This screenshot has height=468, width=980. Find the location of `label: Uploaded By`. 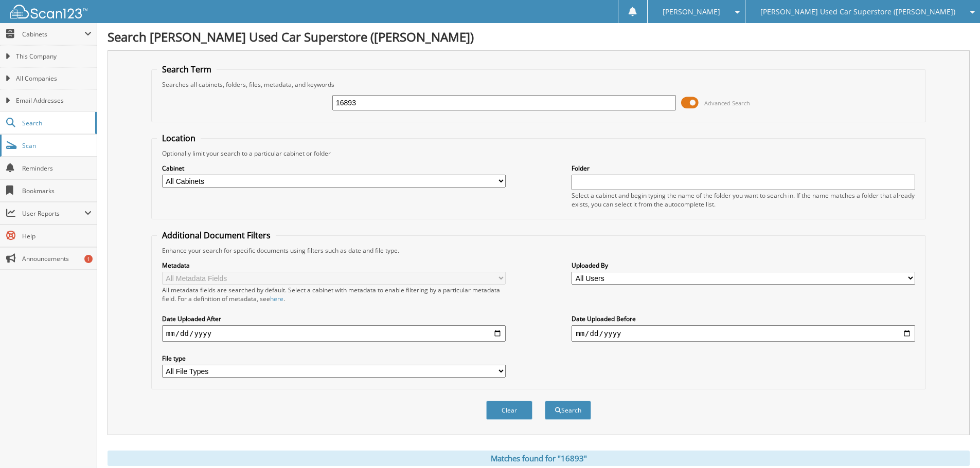

label: Uploaded By is located at coordinates (744, 265).